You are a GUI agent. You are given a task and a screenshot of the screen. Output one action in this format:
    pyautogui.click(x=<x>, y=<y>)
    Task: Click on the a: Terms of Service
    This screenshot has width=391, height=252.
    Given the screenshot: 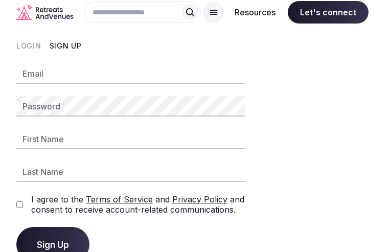 What is the action you would take?
    pyautogui.click(x=119, y=200)
    